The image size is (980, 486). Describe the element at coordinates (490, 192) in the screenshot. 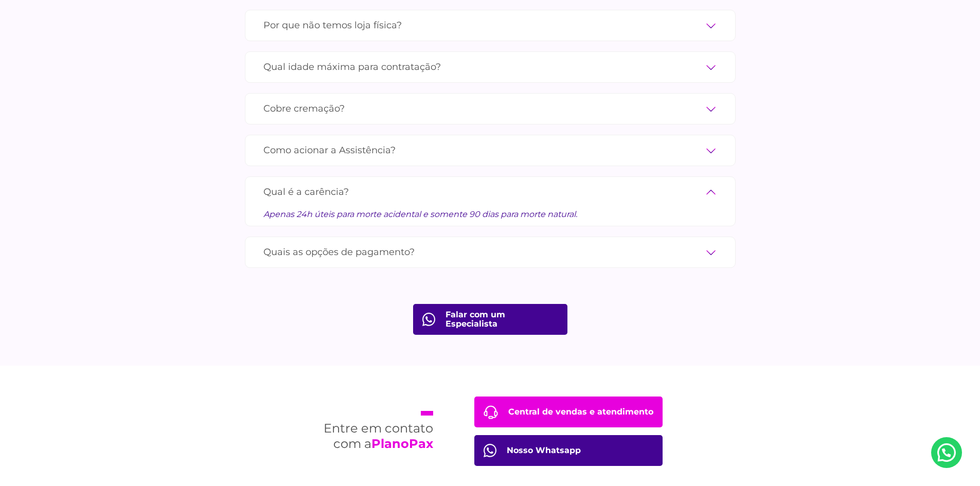

I see `label: Qual é a carência?` at that location.